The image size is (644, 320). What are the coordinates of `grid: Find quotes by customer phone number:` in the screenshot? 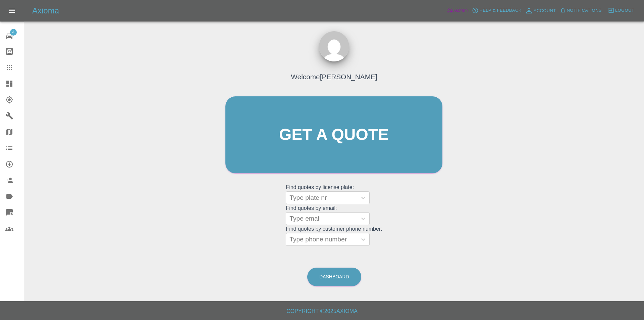 It's located at (334, 236).